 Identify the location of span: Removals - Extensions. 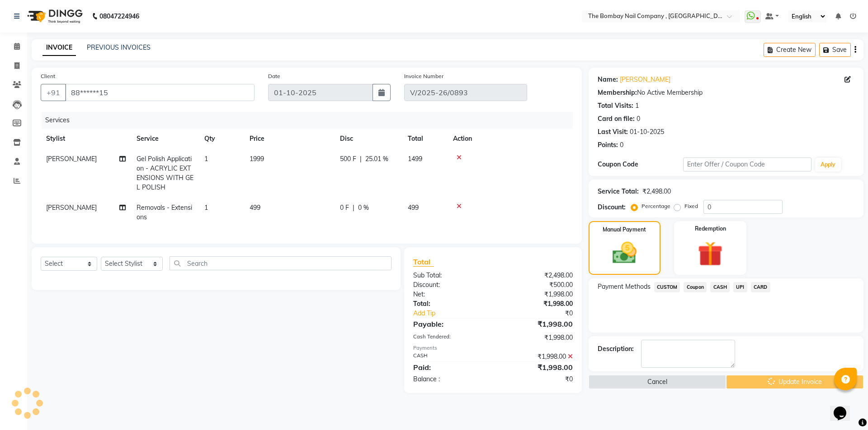
(164, 213).